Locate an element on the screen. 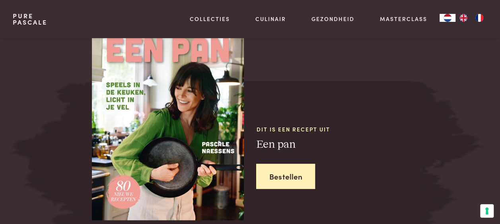  a: Masterclass is located at coordinates (403, 19).